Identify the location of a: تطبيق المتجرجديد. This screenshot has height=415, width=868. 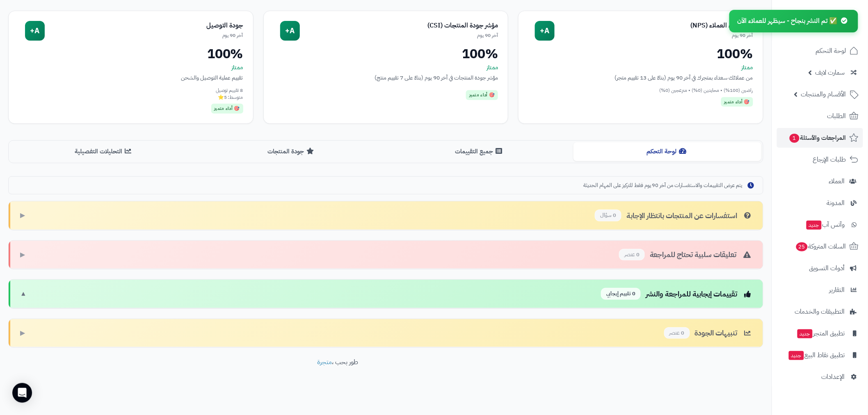
(820, 333).